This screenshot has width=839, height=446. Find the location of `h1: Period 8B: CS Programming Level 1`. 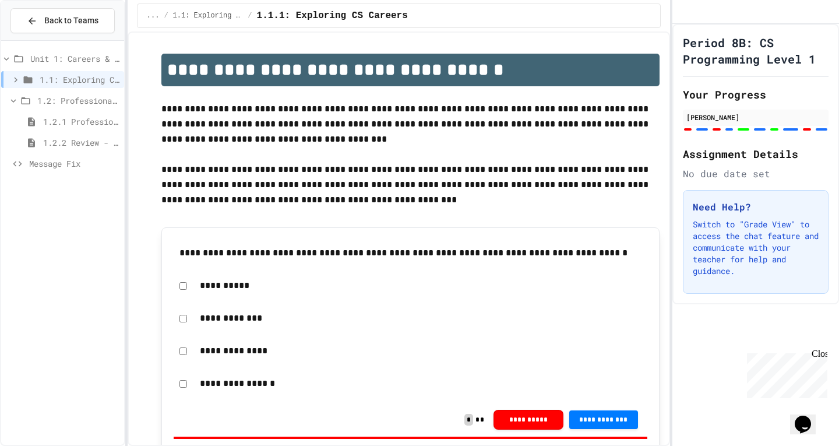

h1: Period 8B: CS Programming Level 1 is located at coordinates (756, 51).